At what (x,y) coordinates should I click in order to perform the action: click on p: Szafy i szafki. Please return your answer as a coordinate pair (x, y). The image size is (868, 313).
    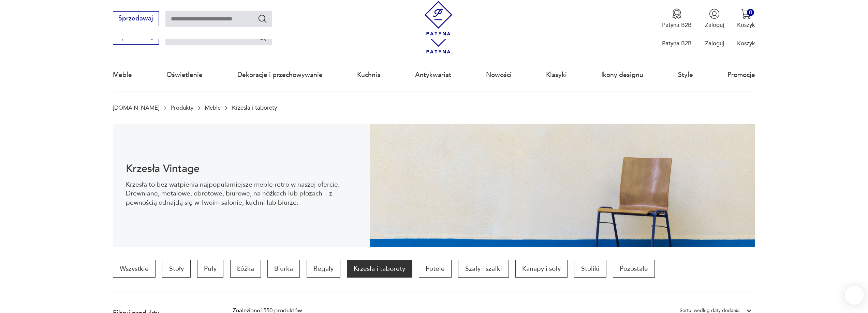
    Looking at the image, I should click on (484, 269).